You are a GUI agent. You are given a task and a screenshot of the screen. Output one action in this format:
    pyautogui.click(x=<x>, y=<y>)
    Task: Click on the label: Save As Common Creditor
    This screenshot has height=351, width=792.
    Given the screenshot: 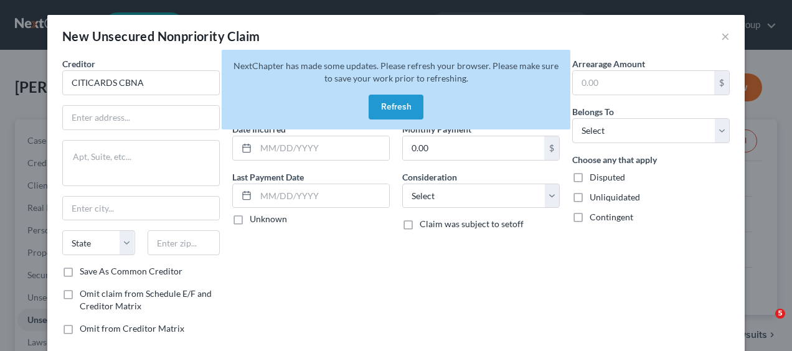 What is the action you would take?
    pyautogui.click(x=131, y=272)
    